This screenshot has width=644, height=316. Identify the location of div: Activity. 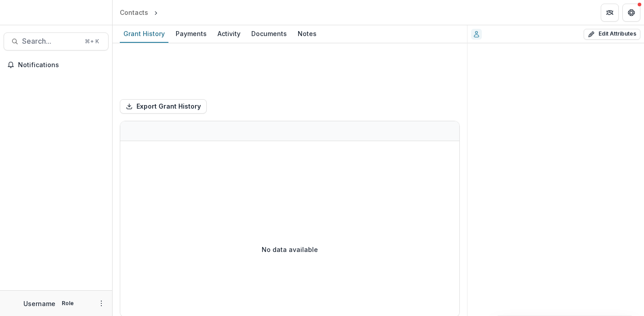
(229, 34).